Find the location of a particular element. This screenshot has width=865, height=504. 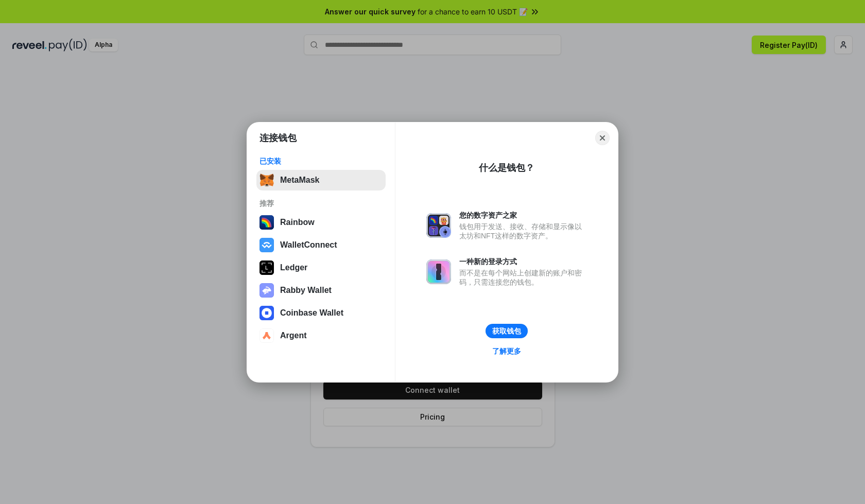

div: Rainbow is located at coordinates (297, 223).